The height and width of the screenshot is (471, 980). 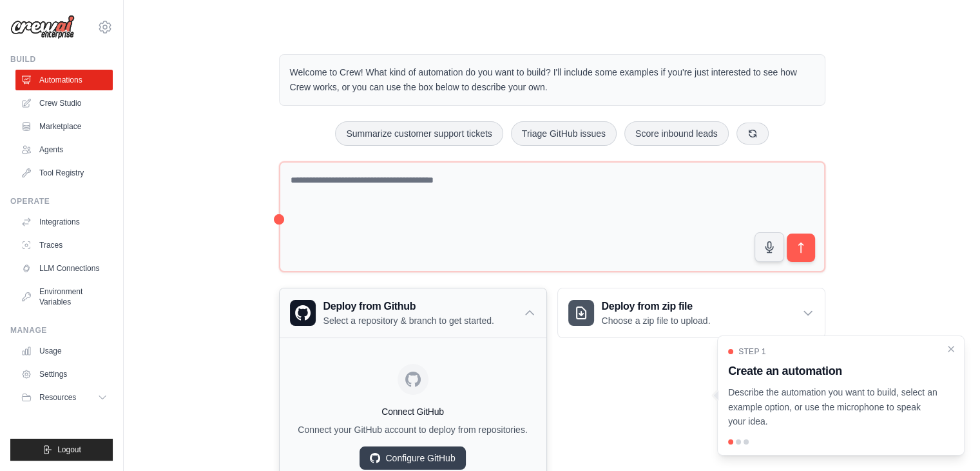 I want to click on button: Summarize customer support tickets, so click(x=419, y=134).